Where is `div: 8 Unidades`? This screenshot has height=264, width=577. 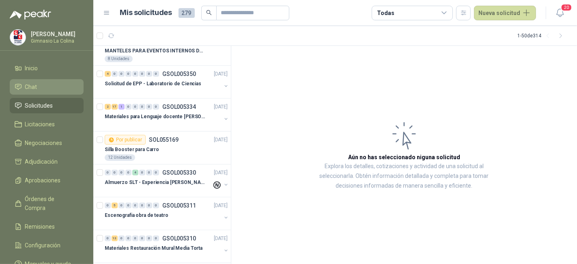
div: 8 Unidades is located at coordinates (119, 59).